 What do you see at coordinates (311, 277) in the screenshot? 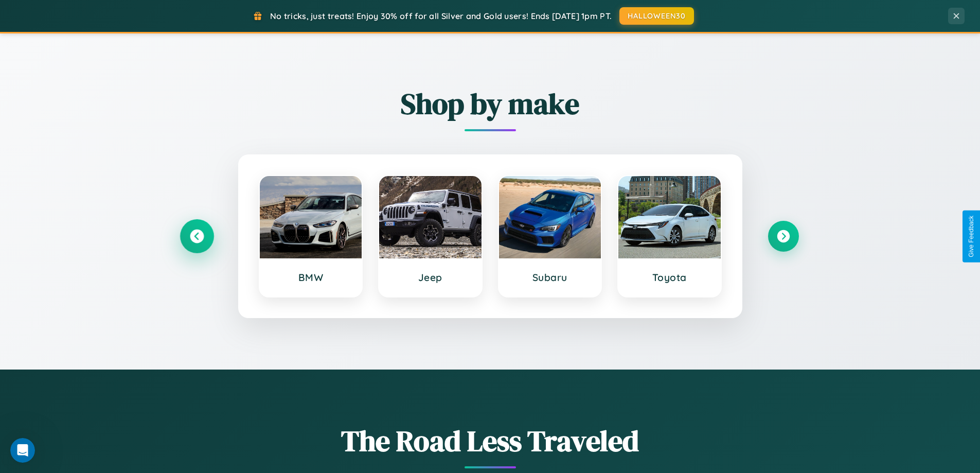
I see `h3: BMW` at bounding box center [311, 277].